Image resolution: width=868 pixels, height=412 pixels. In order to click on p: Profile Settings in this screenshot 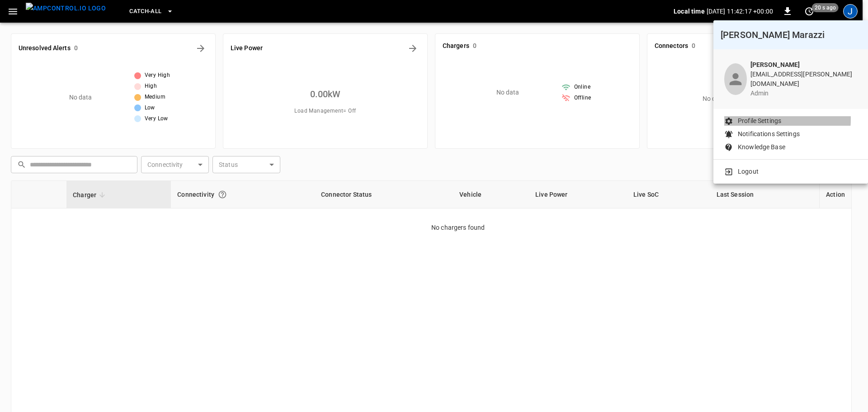, I will do `click(760, 121)`.